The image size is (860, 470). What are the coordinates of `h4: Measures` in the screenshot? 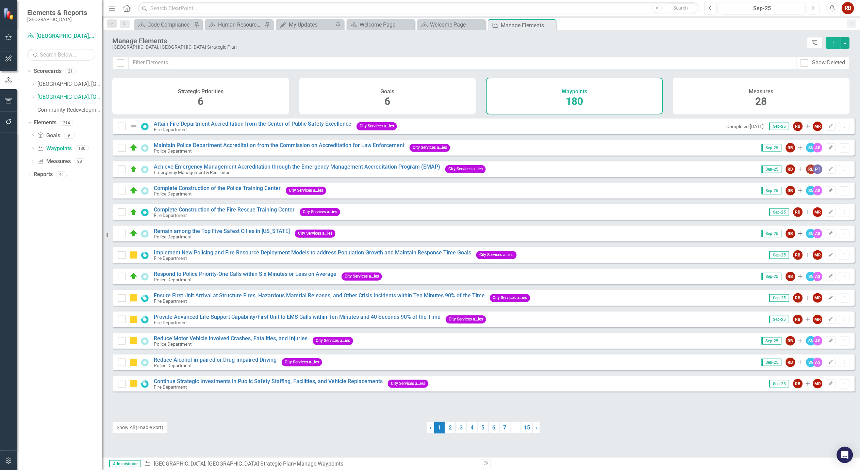 It's located at (762, 92).